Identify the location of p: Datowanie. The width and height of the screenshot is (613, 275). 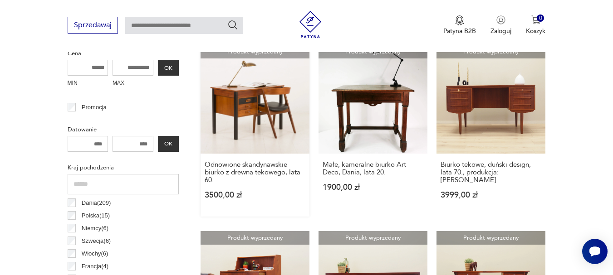
(123, 130).